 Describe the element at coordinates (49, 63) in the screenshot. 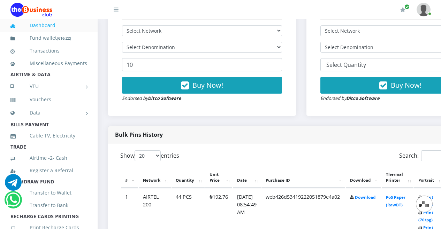

I see `a: Miscellaneous Payments` at that location.